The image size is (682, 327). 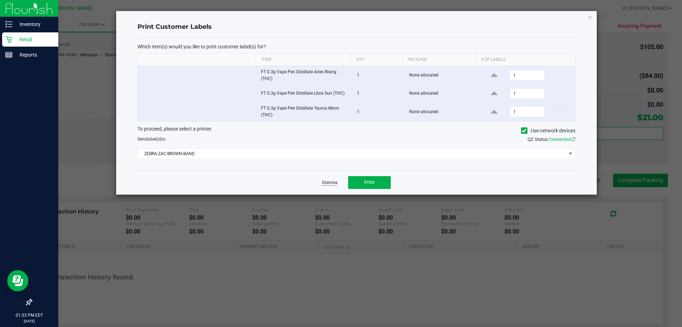 I want to click on th: Qty, so click(x=376, y=60).